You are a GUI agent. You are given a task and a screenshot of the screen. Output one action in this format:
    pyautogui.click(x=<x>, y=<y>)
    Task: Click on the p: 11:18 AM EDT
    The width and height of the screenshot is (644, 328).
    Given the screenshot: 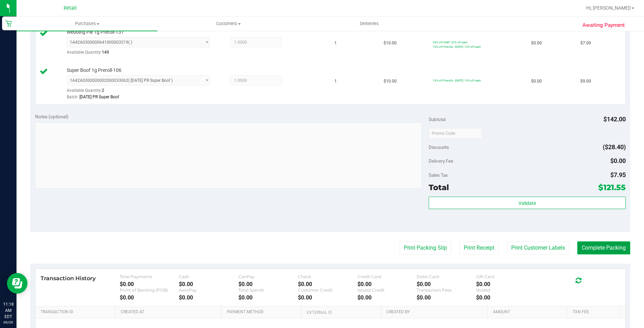 What is the action you would take?
    pyautogui.click(x=8, y=311)
    